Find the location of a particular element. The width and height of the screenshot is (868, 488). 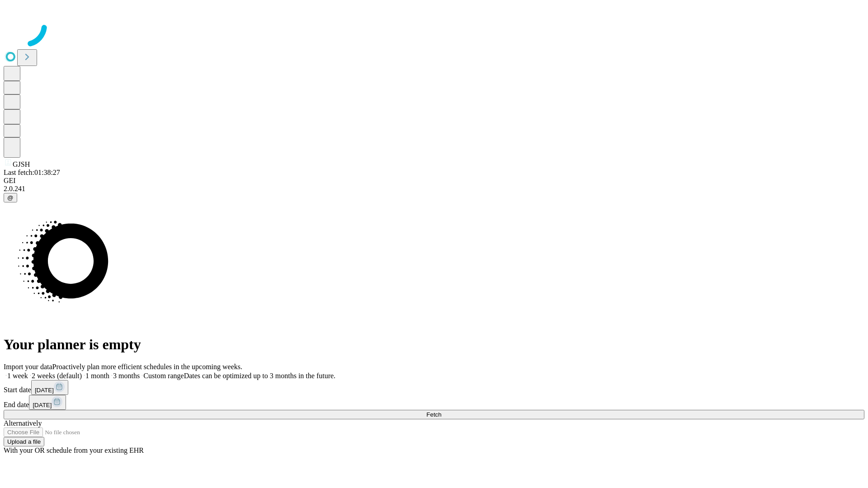

span: GJSH is located at coordinates (21, 164).